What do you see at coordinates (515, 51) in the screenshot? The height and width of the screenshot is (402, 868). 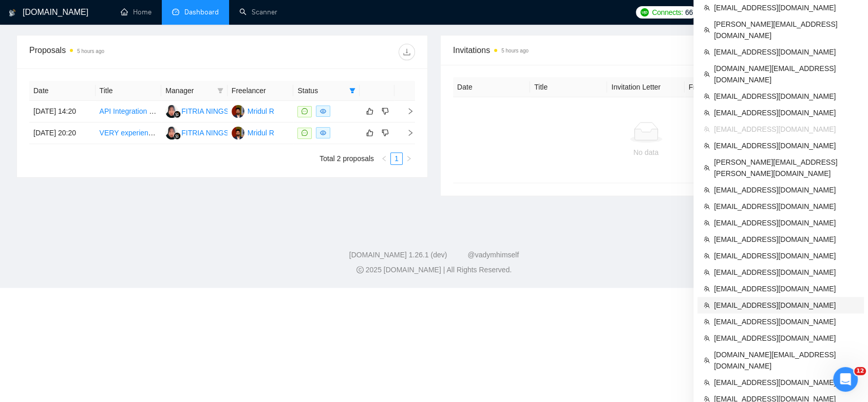 I see `time: 5 hours ago` at bounding box center [515, 51].